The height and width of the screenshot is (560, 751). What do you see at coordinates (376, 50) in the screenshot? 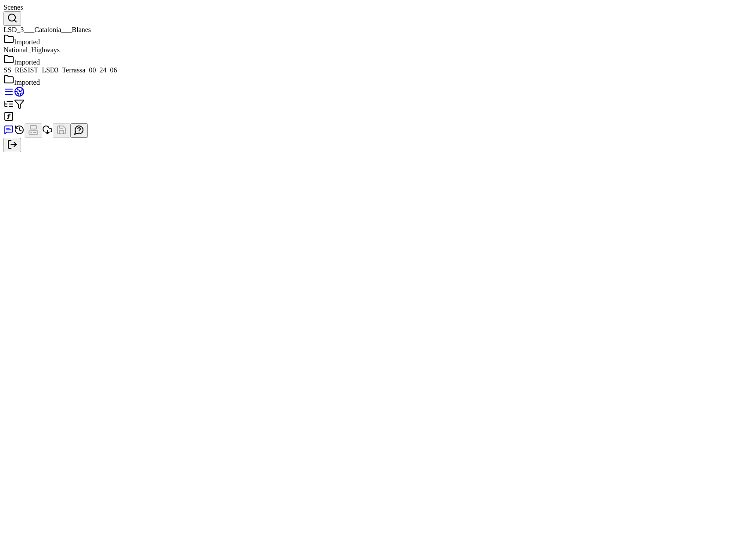
I see `div: National_Highways` at bounding box center [376, 50].